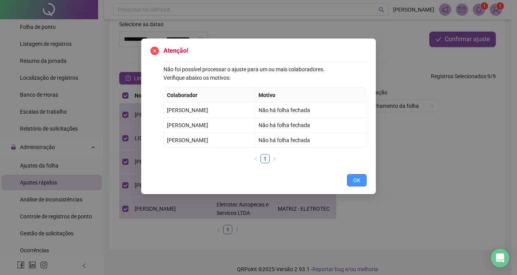  I want to click on span: left, so click(256, 159).